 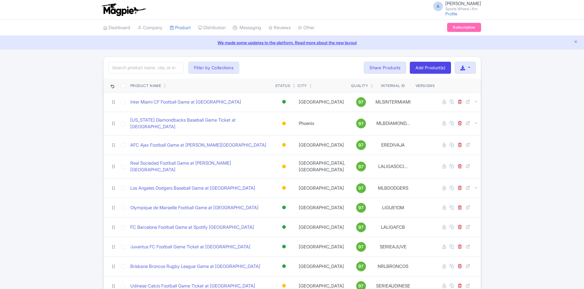 I want to click on a: Profile, so click(x=451, y=14).